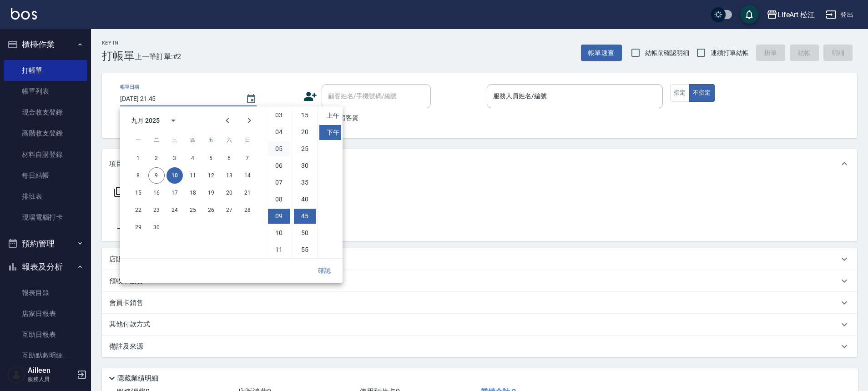  Describe the element at coordinates (157, 158) in the screenshot. I see `button: 2` at that location.